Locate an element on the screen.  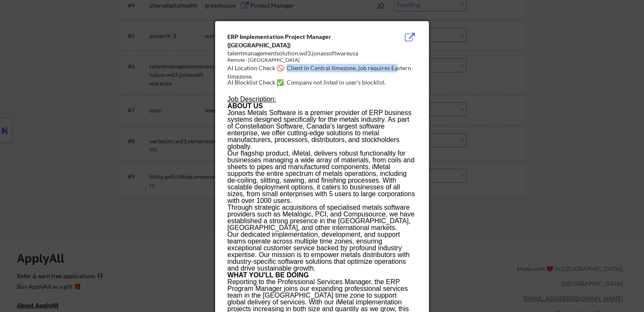
p: Our flagship product, iMetal, delivers robust functionality for businesses managing a wide array ... is located at coordinates (322, 177).